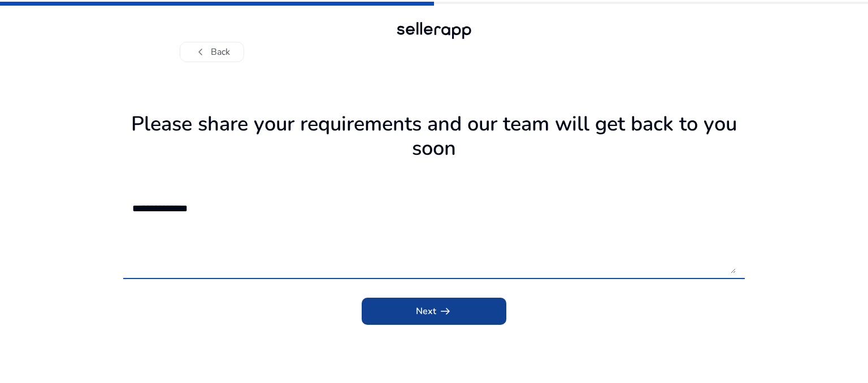 This screenshot has height=383, width=868. What do you see at coordinates (434, 311) in the screenshot?
I see `span: Next` at bounding box center [434, 311].